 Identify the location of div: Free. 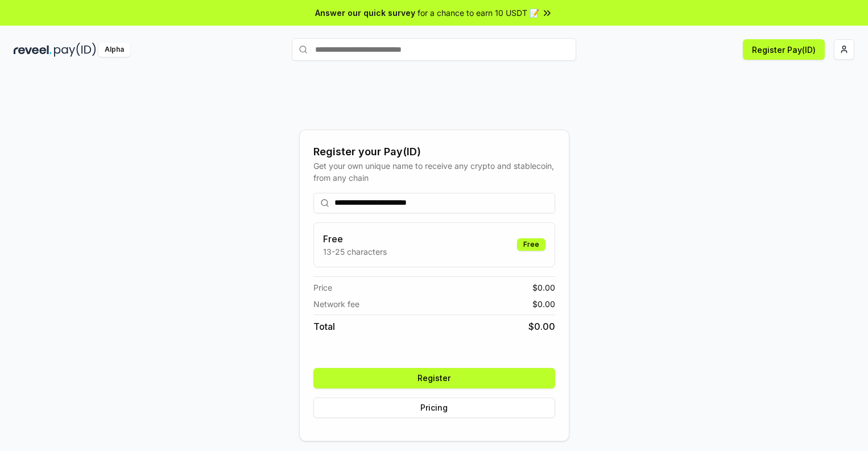
(532, 244).